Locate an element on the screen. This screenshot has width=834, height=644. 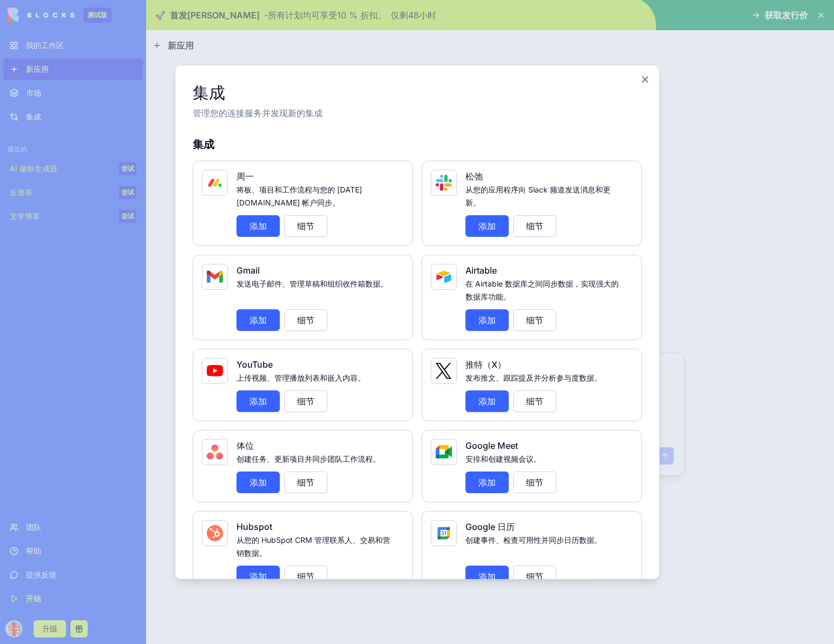
font: 安排和创建视频会议。 is located at coordinates (503, 458).